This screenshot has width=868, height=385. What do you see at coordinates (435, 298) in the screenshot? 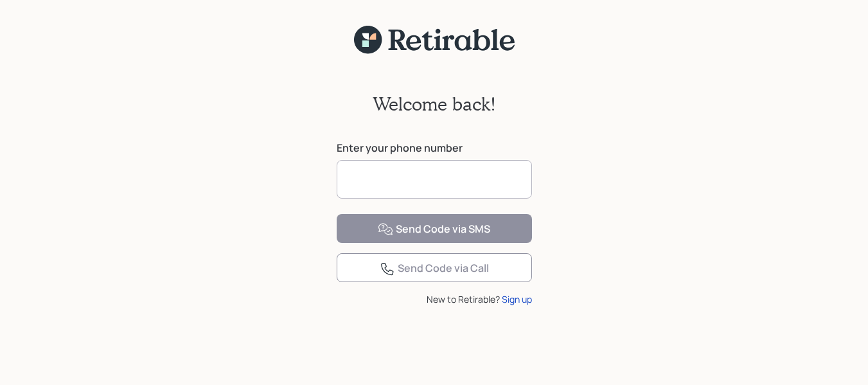
I see `div: New to Retirable?` at bounding box center [435, 298].